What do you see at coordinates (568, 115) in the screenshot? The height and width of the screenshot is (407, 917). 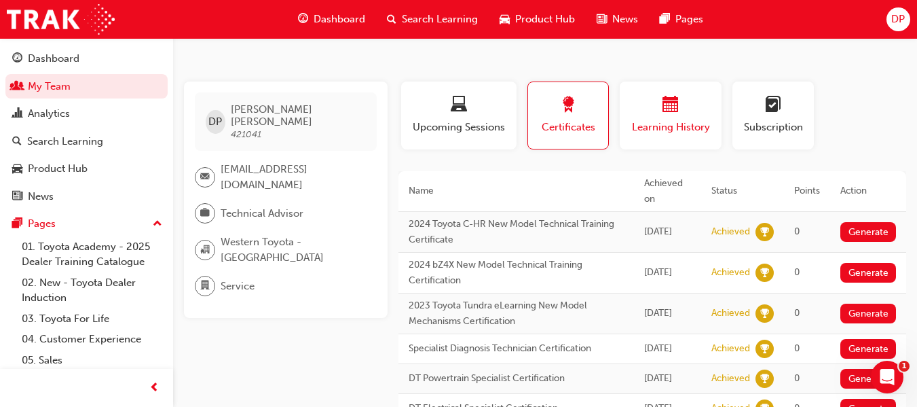 I see `button: Certificates` at bounding box center [568, 115].